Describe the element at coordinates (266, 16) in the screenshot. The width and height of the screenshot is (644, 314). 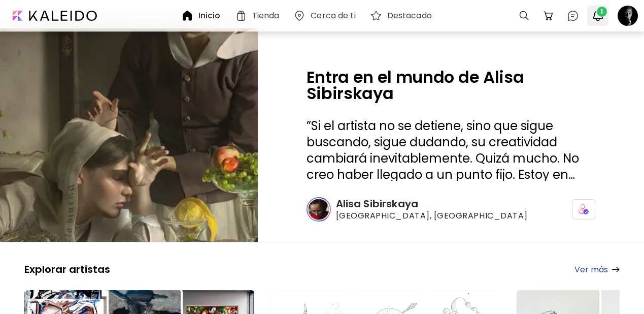
I see `h6: Tienda` at that location.